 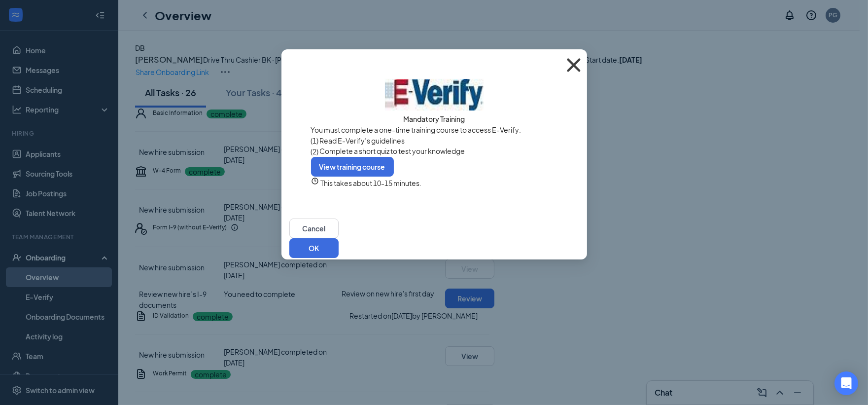 I want to click on button: Close, so click(x=574, y=65).